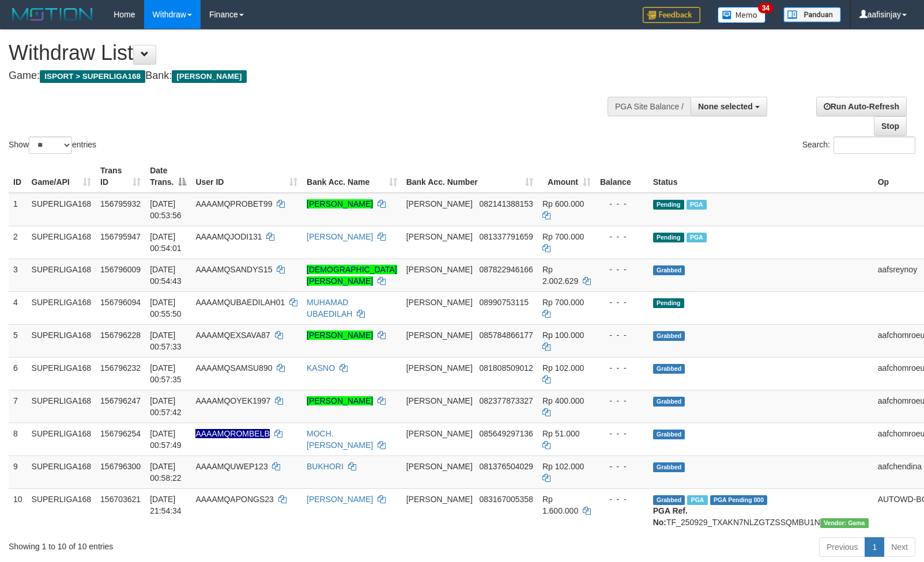 The height and width of the screenshot is (562, 924). Describe the element at coordinates (505, 433) in the screenshot. I see `span: Copy 085649297136 to clipboard` at that location.